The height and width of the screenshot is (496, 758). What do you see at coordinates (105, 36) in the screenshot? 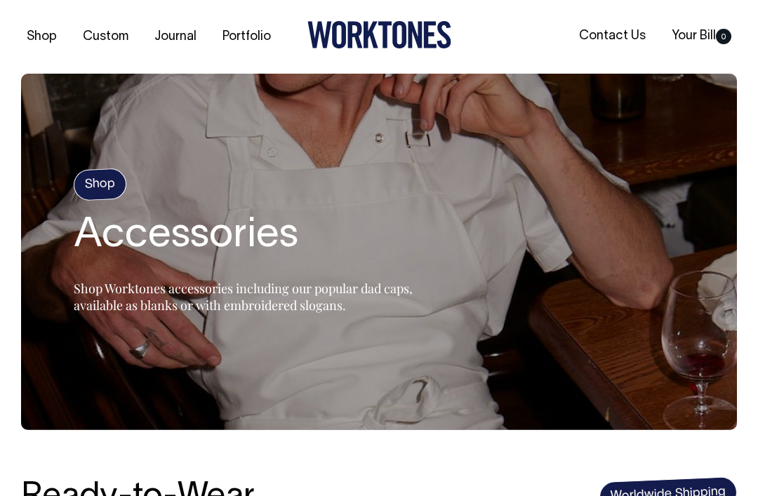
I see `a: Custom` at bounding box center [105, 36].